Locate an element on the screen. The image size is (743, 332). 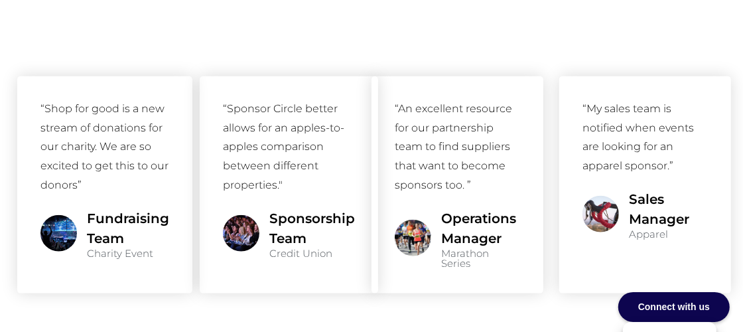
div: Charity Event is located at coordinates (128, 253).